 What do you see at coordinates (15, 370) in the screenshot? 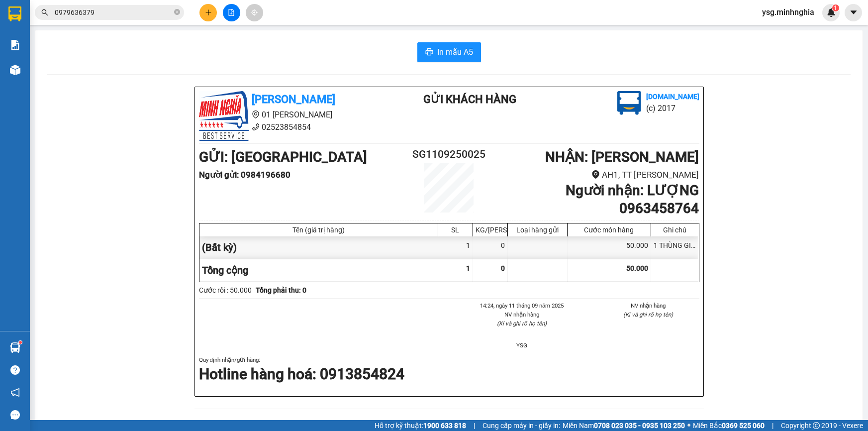
I see `span: question-circle` at bounding box center [15, 370].